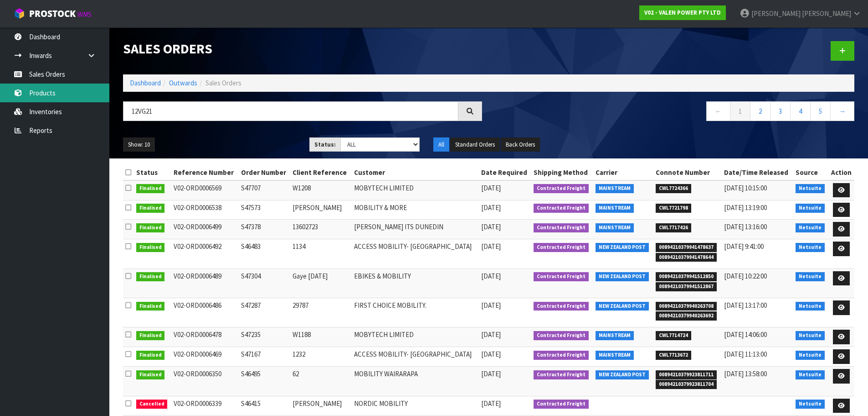  What do you see at coordinates (265, 229) in the screenshot?
I see `td: S47378` at bounding box center [265, 229].